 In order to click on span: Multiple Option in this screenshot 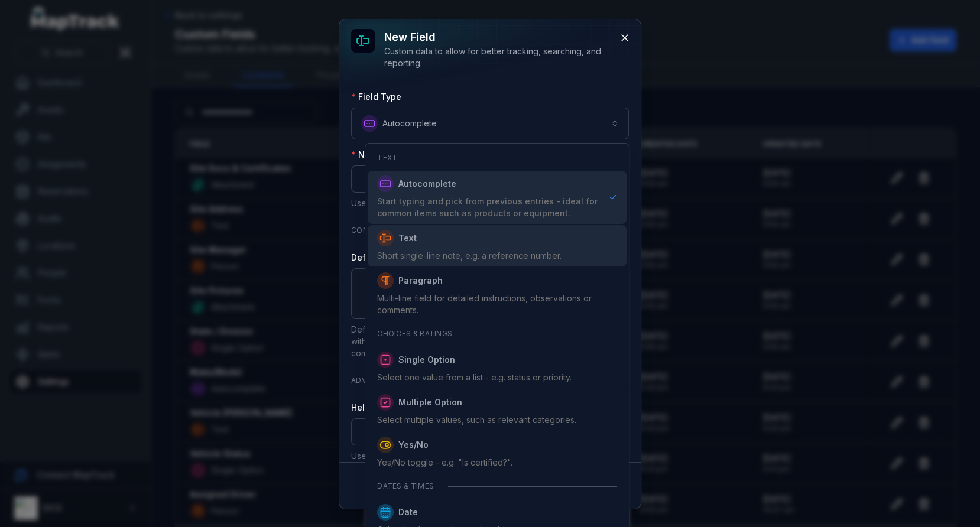, I will do `click(430, 403)`.